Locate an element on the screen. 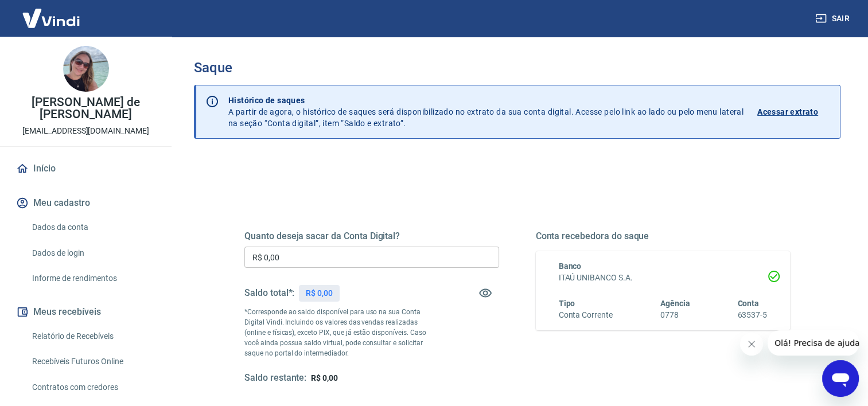 Image resolution: width=868 pixels, height=406 pixels. a: Acessar extrato is located at coordinates (794, 112).